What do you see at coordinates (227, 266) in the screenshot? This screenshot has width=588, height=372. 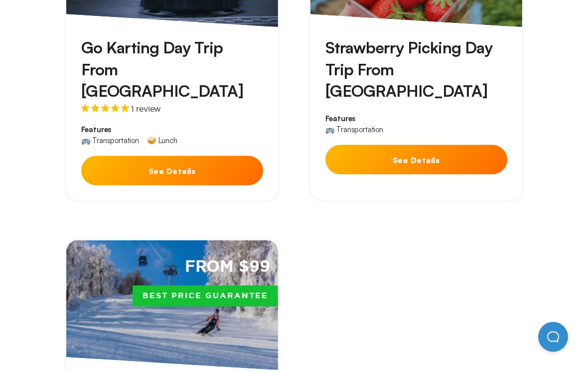 I see `span: From $99` at bounding box center [227, 266].